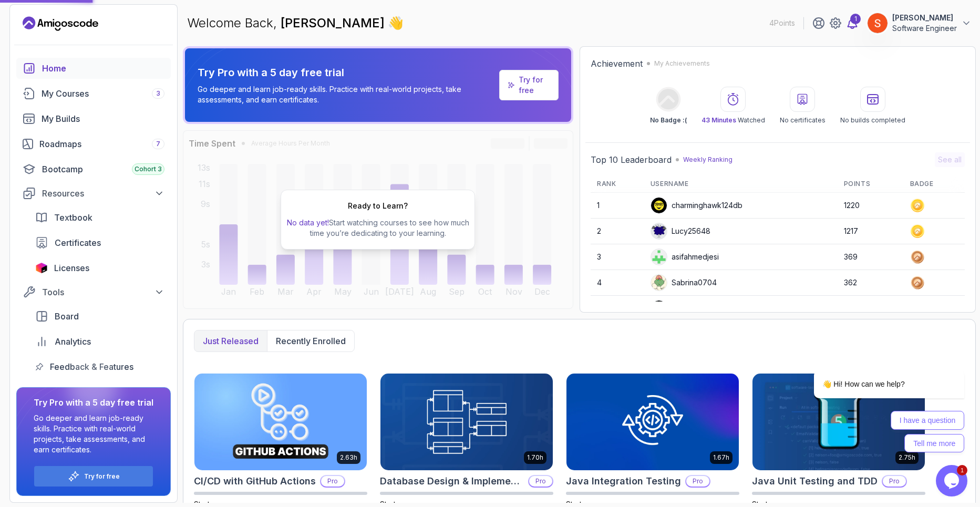  I want to click on td: 3, so click(617, 257).